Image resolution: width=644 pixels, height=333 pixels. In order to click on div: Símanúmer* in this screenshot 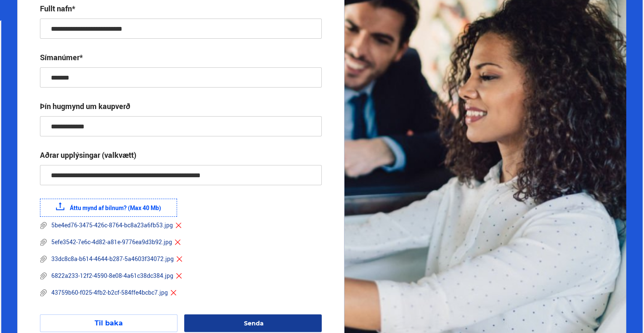, I will do `click(61, 57)`.